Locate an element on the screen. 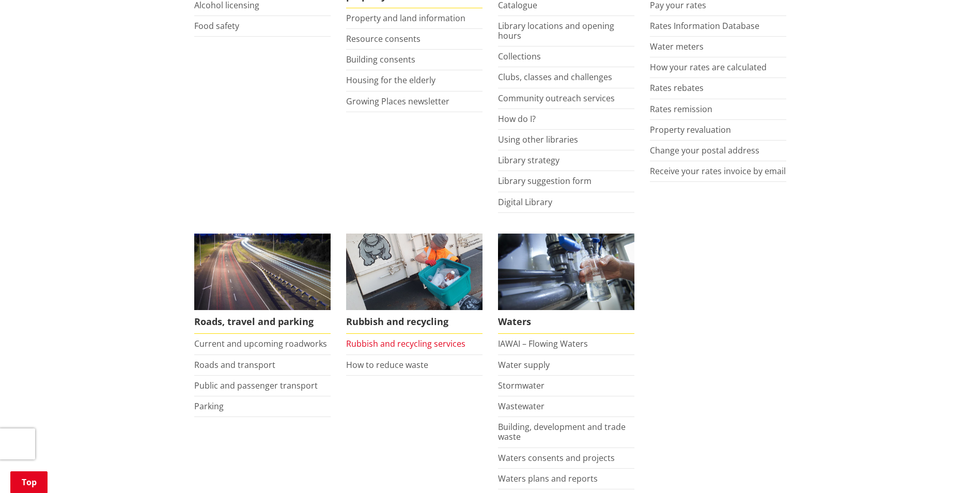 This screenshot has height=493, width=980. a: Stormwater is located at coordinates (521, 385).